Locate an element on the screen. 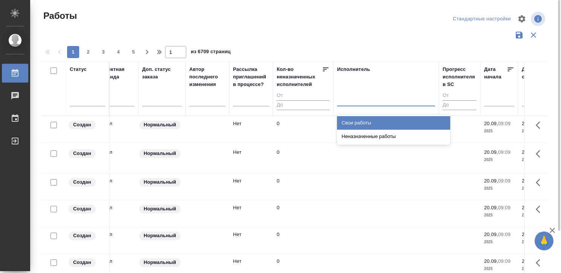 The width and height of the screenshot is (561, 273). div: Проектная команда is located at coordinates (117, 73).